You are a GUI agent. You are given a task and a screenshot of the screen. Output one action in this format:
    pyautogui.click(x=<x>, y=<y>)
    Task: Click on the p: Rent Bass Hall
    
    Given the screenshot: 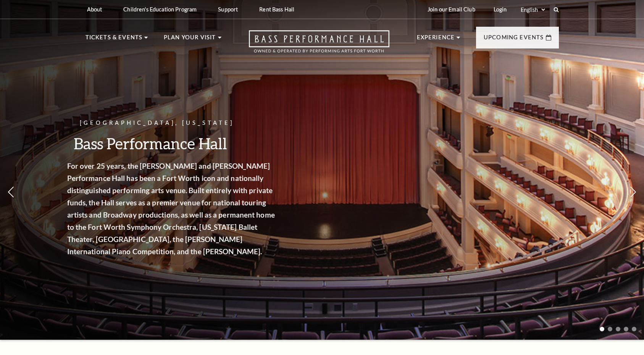 What is the action you would take?
    pyautogui.click(x=277, y=9)
    